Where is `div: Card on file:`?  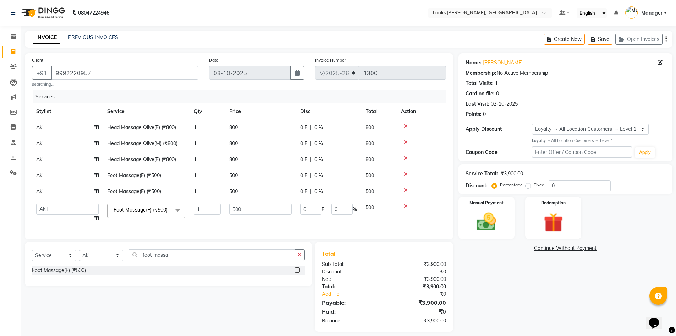
div: Card on file: is located at coordinates (480, 93).